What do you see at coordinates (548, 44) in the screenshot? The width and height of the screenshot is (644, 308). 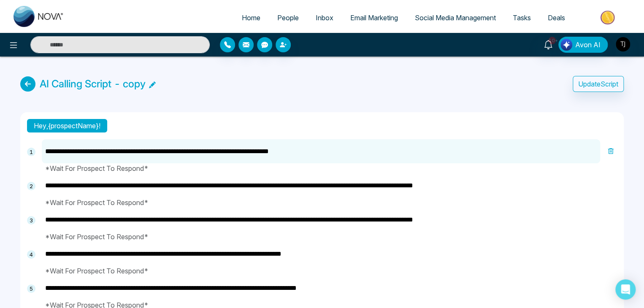 I see `a: 10+` at bounding box center [548, 44].